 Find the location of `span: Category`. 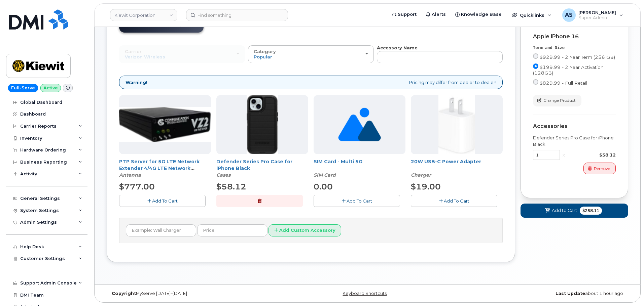

span: Category is located at coordinates (265, 51).